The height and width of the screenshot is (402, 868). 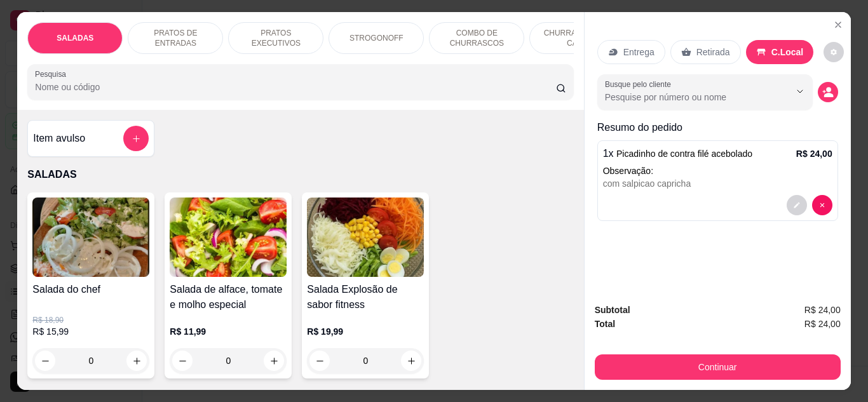 I want to click on p: CHURRASCOS DA CASA, so click(x=577, y=38).